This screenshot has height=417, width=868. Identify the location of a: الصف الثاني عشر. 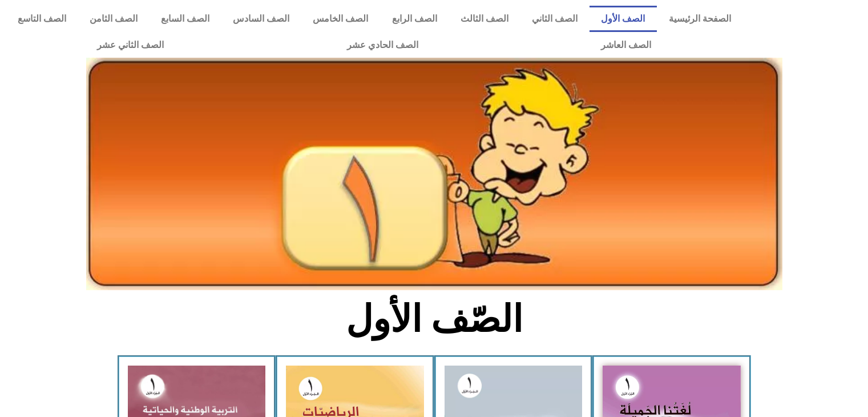
(130, 45).